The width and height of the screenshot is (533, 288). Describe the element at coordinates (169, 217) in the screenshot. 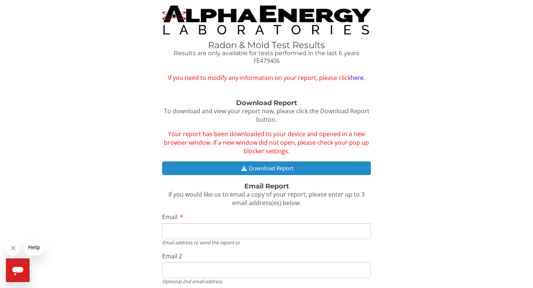

I see `span: Email` at that location.